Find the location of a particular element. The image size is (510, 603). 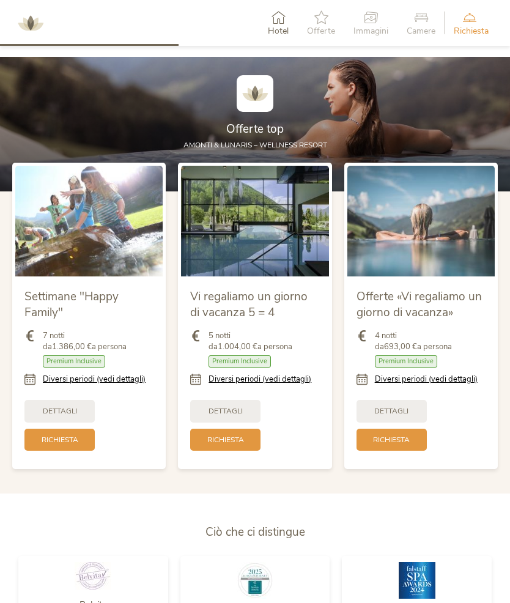

span: 4 notti da a persona is located at coordinates (413, 341).